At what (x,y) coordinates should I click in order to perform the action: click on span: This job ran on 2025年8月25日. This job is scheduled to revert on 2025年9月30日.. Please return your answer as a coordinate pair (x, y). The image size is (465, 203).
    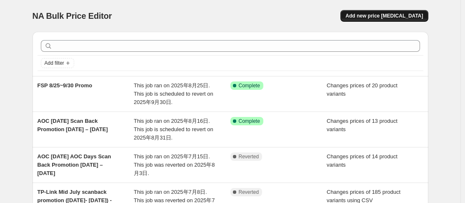
    Looking at the image, I should click on (174, 93).